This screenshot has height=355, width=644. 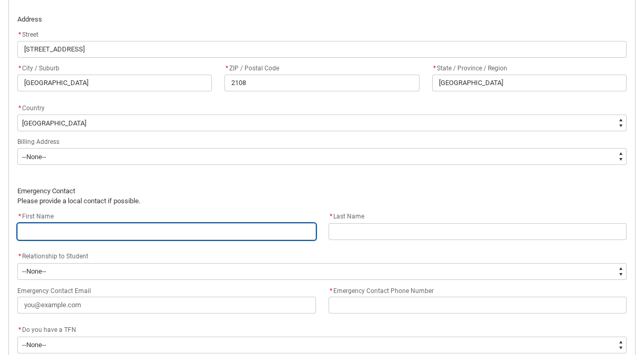 What do you see at coordinates (33, 108) in the screenshot?
I see `span: Country` at bounding box center [33, 108].